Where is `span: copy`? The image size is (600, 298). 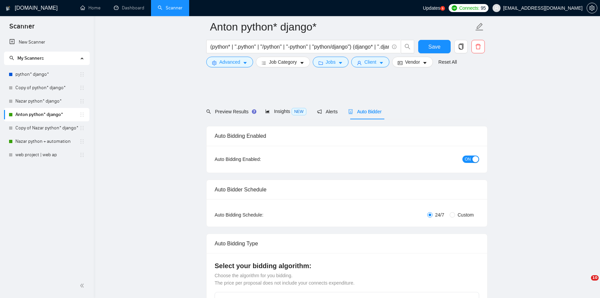
span: copy is located at coordinates (461, 47).